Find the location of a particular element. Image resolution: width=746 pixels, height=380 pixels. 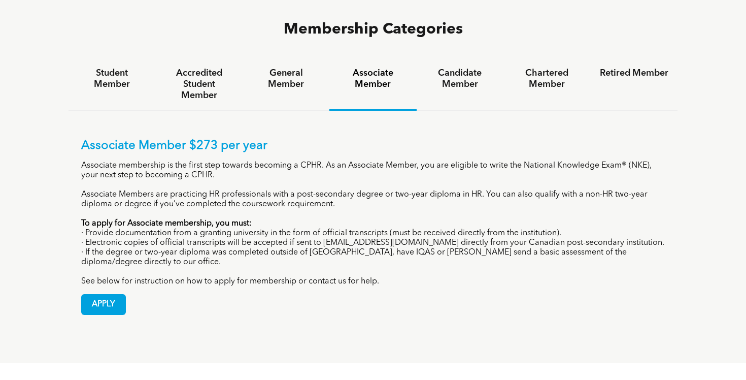

h4: Chartered Member is located at coordinates (547, 79).